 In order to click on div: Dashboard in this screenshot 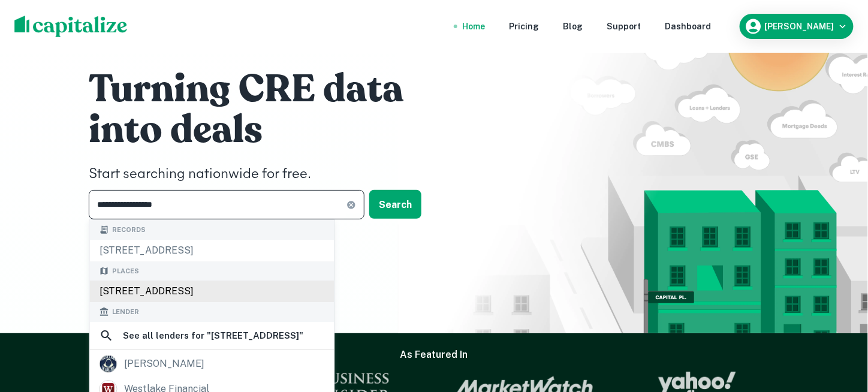, I will do `click(687, 26)`.